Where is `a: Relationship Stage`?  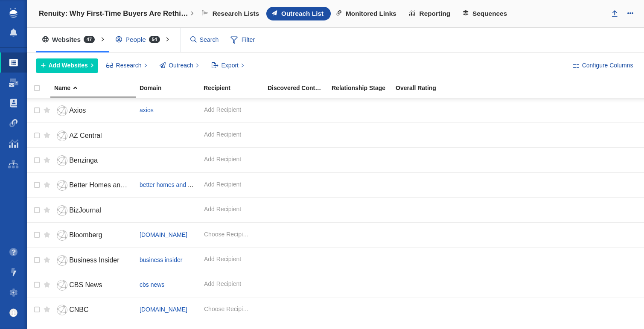 a: Relationship Stage is located at coordinates (363, 89).